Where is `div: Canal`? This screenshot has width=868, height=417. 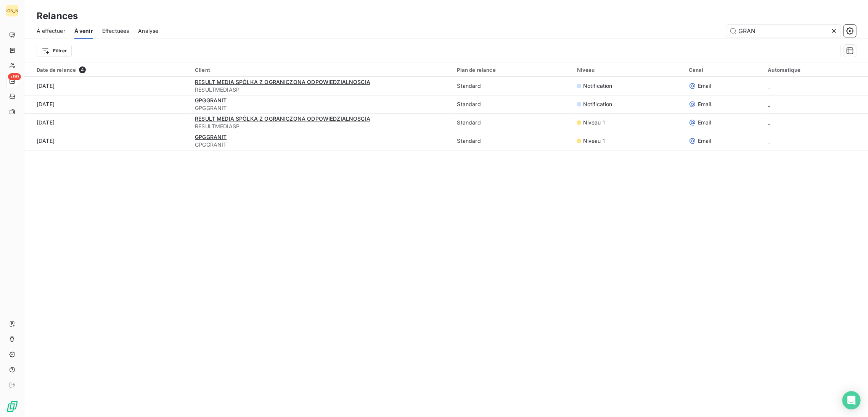 div: Canal is located at coordinates (724, 70).